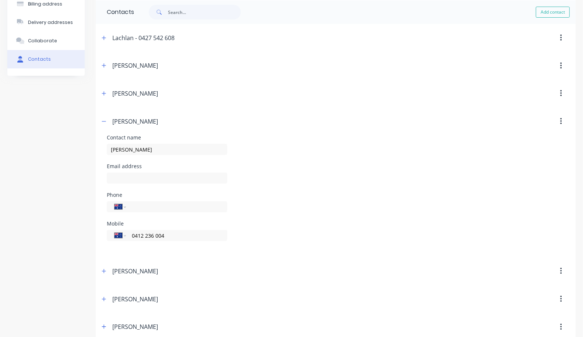 The height and width of the screenshot is (337, 583). I want to click on div: Delivery addresses, so click(50, 22).